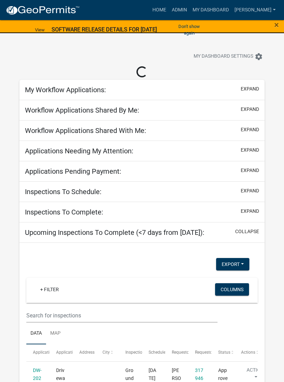 Image resolution: width=284 pixels, height=382 pixels. Describe the element at coordinates (222, 353) in the screenshot. I see `datatable-header-cell: Status` at that location.